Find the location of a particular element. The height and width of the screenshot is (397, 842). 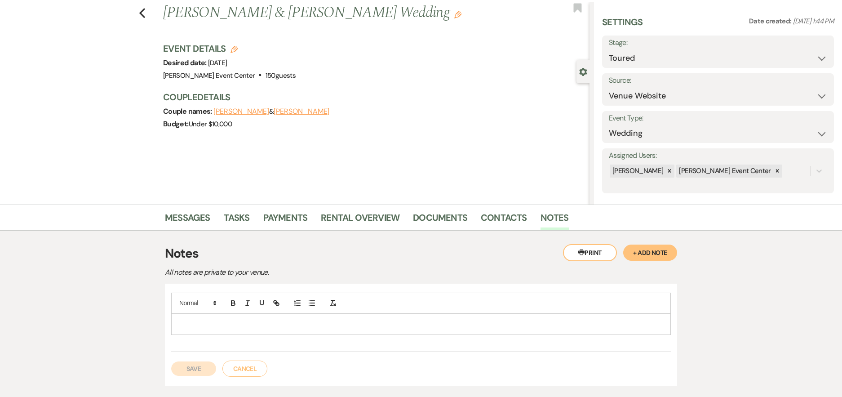

a: Rental Overview is located at coordinates (360, 220).